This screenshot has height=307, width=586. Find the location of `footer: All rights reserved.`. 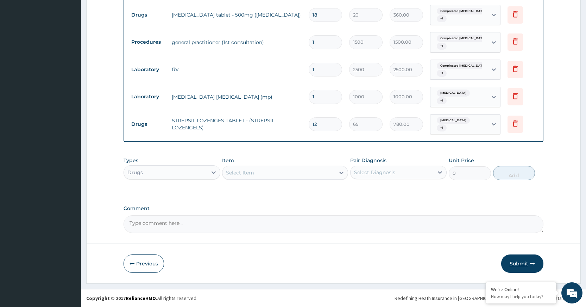

footer: All rights reserved. is located at coordinates (333, 297).